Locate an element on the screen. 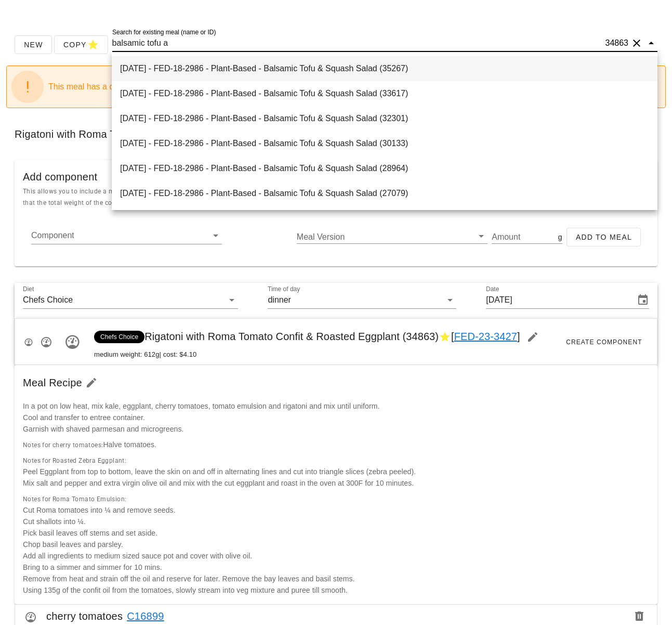 Image resolution: width=672 pixels, height=625 pixels. div: Time of daydinner is located at coordinates (362, 300).